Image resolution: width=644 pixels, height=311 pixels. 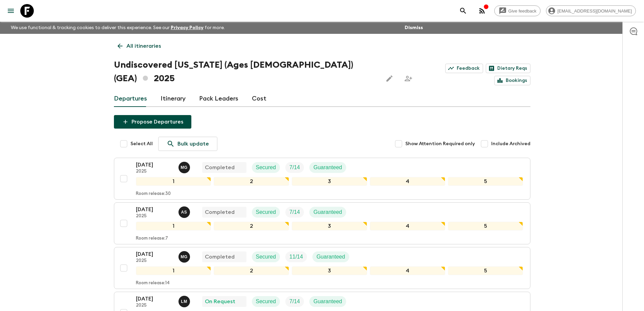 I want to click on p: Room release: 30, so click(x=153, y=194).